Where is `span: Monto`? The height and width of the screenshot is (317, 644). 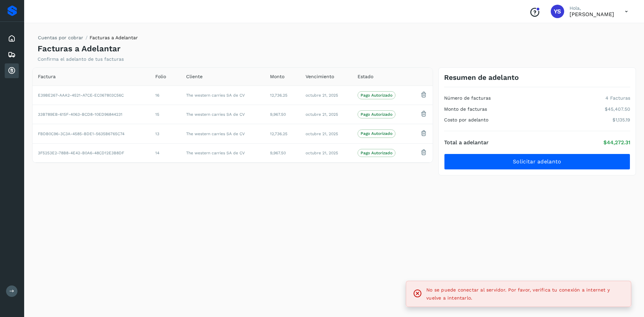
span: Monto is located at coordinates (277, 77).